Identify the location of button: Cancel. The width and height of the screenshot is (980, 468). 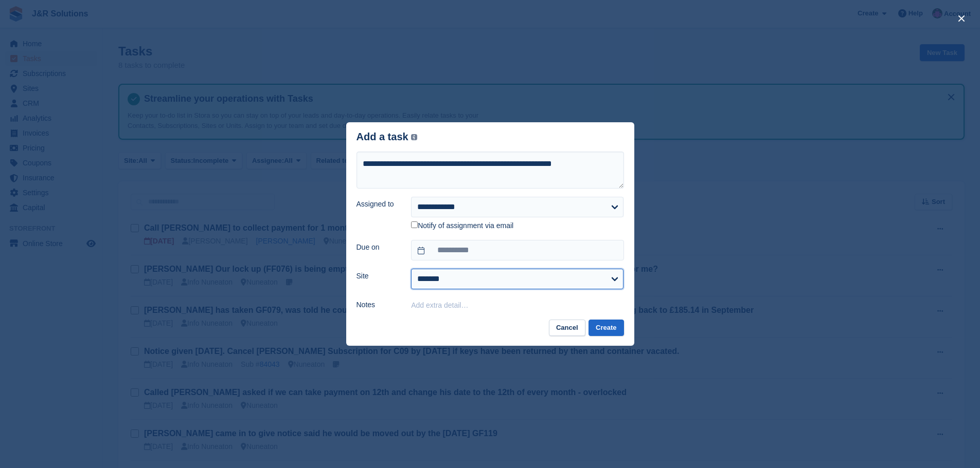
(567, 328).